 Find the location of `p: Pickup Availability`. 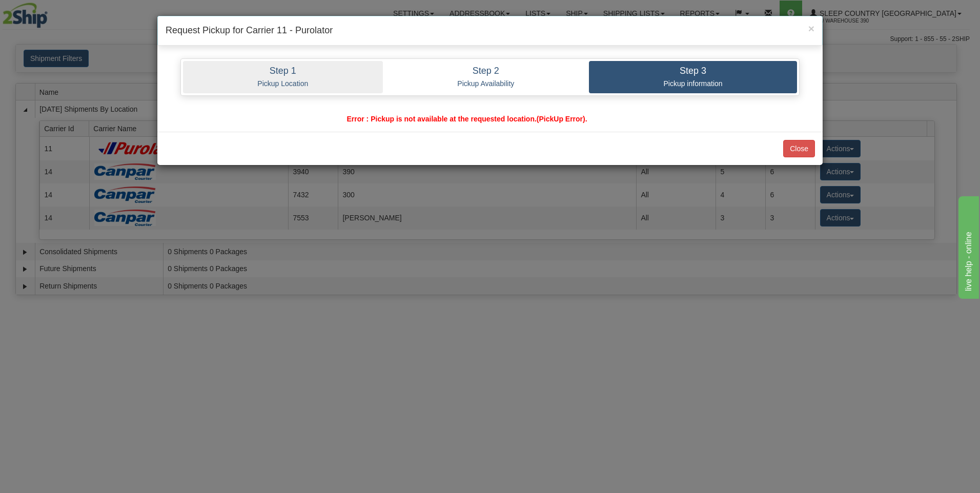

p: Pickup Availability is located at coordinates (486, 84).